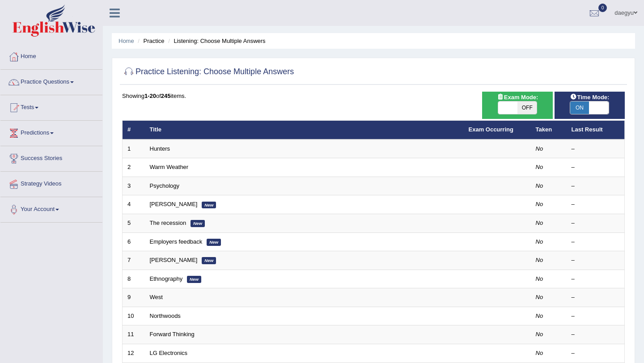  I want to click on a: Employers feedback, so click(176, 241).